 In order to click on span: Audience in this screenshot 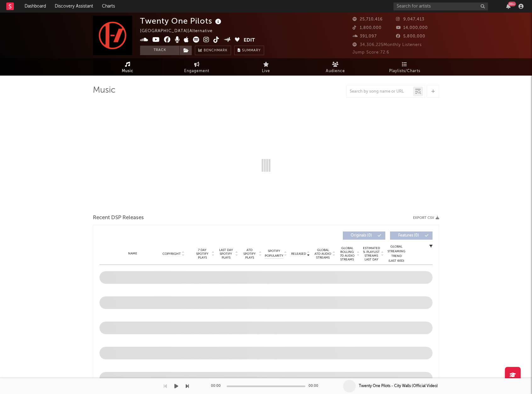, I will do `click(335, 71)`.